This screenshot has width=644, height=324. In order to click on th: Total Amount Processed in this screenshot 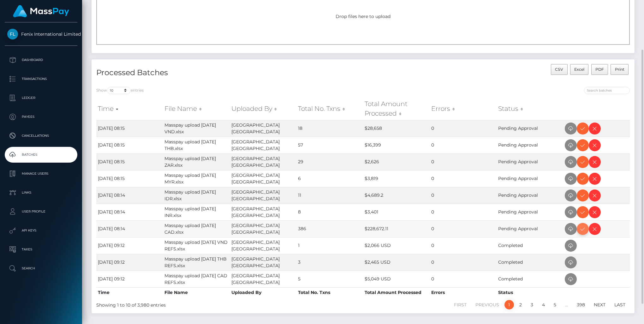, I will do `click(397, 292)`.